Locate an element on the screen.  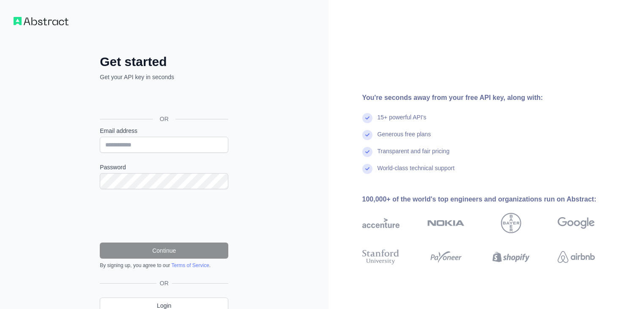
img: payoneer is located at coordinates (446, 257).